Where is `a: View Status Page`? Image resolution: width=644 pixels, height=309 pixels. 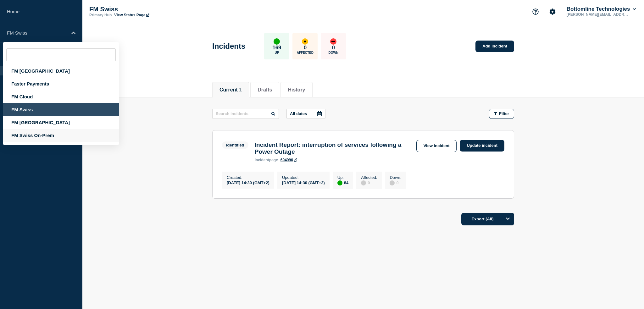
a: View Status Page is located at coordinates (131, 15).